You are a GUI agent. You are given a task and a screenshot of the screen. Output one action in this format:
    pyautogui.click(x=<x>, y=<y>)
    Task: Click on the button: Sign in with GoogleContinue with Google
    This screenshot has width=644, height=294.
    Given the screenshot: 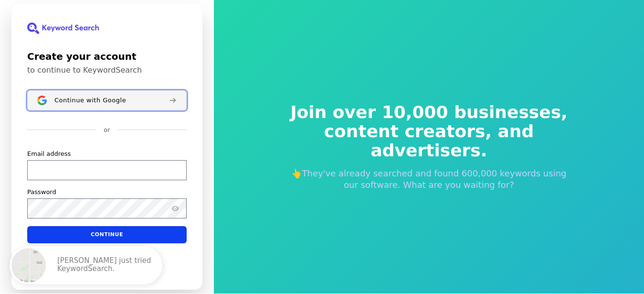 What is the action you would take?
    pyautogui.click(x=107, y=100)
    